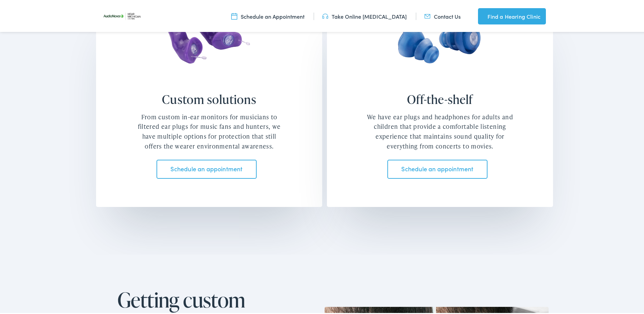 The height and width of the screenshot is (314, 644). What do you see at coordinates (440, 48) in the screenshot?
I see `img: Blue ear plugs offered by a hearing and audiology clinic in Michigan.` at bounding box center [440, 48].